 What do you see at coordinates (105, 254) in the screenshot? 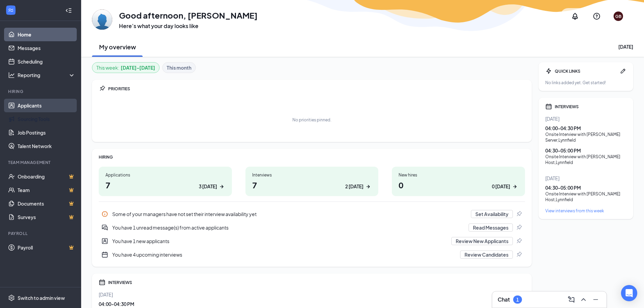
I see `svg: CalendarNew` at bounding box center [105, 254].